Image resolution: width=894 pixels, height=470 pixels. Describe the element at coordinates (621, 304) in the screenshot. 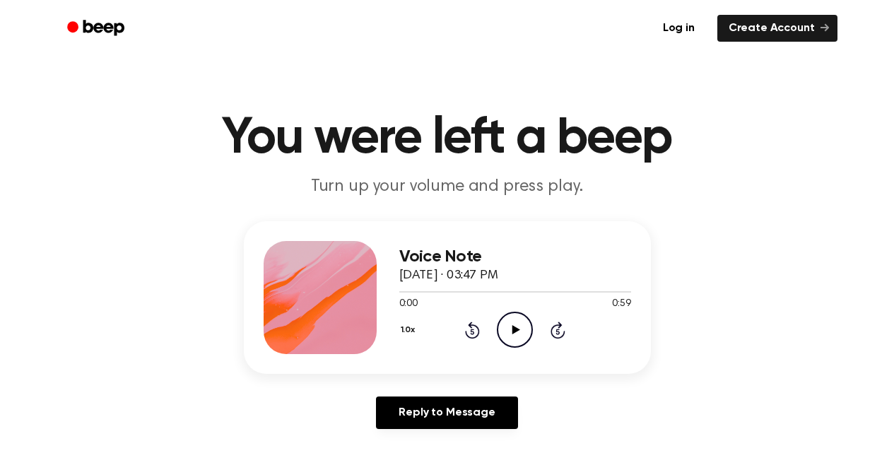

I see `span: 0:59` at that location.